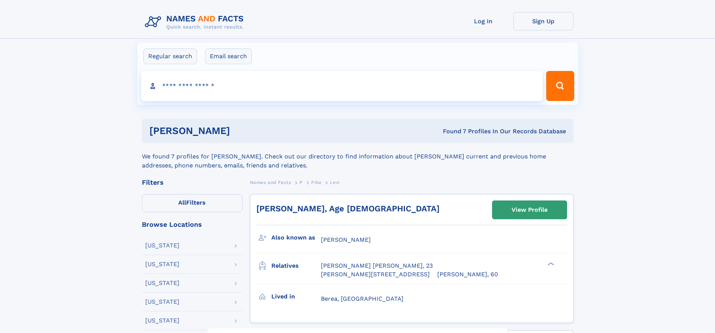 This screenshot has height=333, width=715. I want to click on button: Search Button, so click(560, 86).